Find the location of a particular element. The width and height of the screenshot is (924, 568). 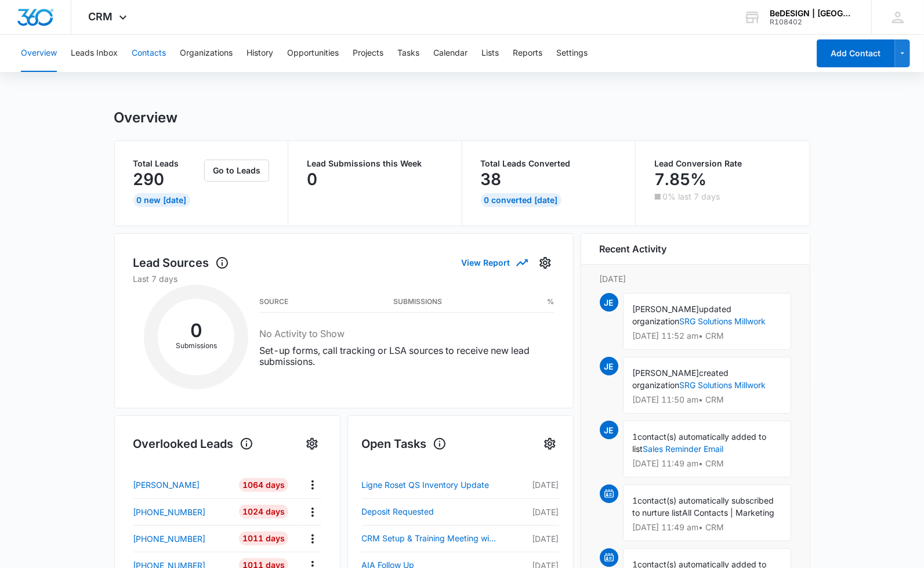

p: Total Leads Converted is located at coordinates (549, 163).